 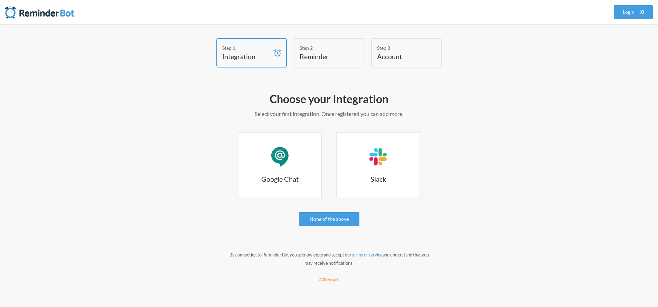 What do you see at coordinates (324, 56) in the screenshot?
I see `h4: Reminder` at bounding box center [324, 56].